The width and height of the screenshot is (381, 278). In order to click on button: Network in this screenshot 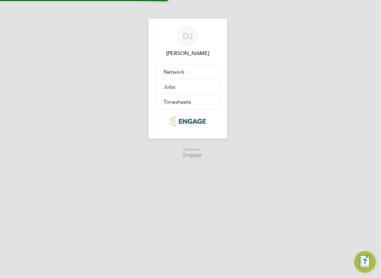, I will do `click(188, 72)`.